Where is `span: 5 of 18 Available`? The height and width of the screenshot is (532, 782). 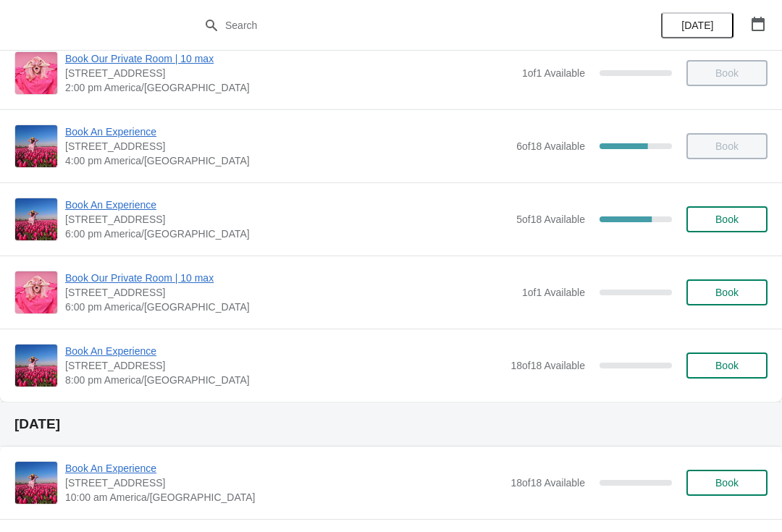
span: 5 of 18 Available is located at coordinates (550, 219).